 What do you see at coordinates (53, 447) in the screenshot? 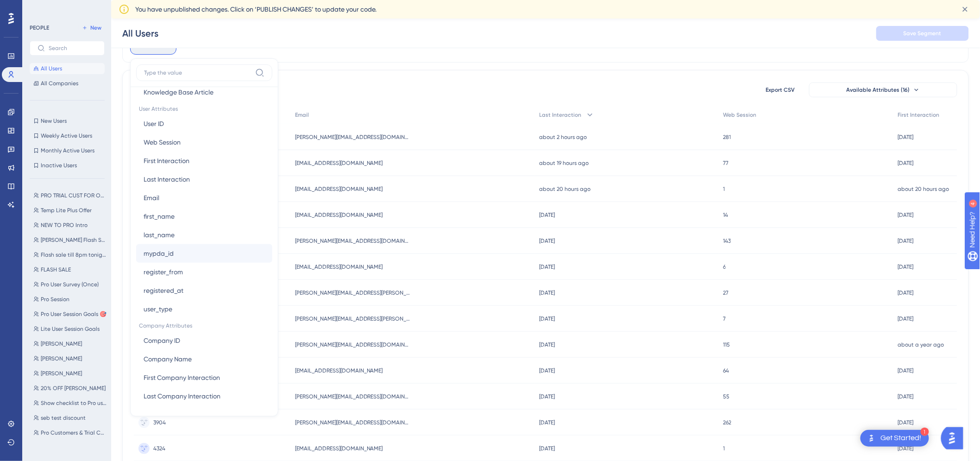
I see `span: Lite Users` at bounding box center [53, 447].